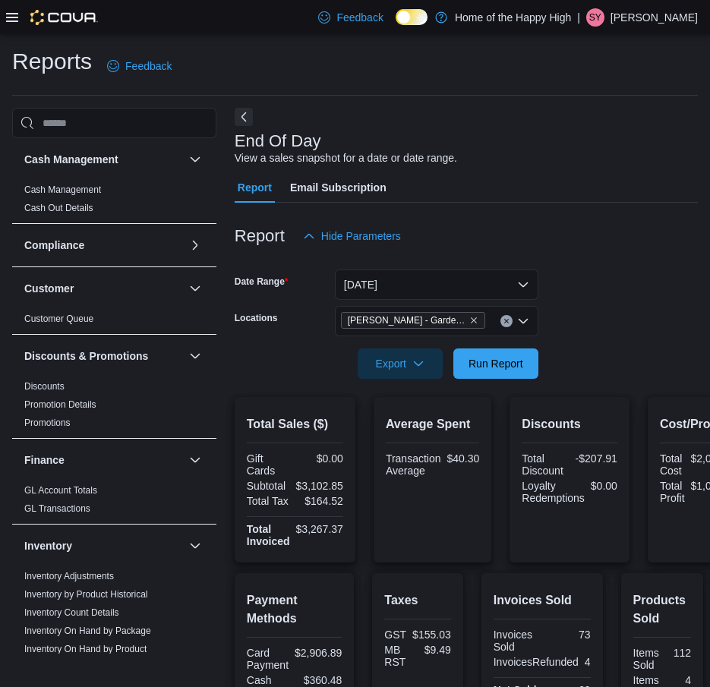 The image size is (710, 687). What do you see at coordinates (417, 601) in the screenshot?
I see `h2: Taxes` at bounding box center [417, 601].